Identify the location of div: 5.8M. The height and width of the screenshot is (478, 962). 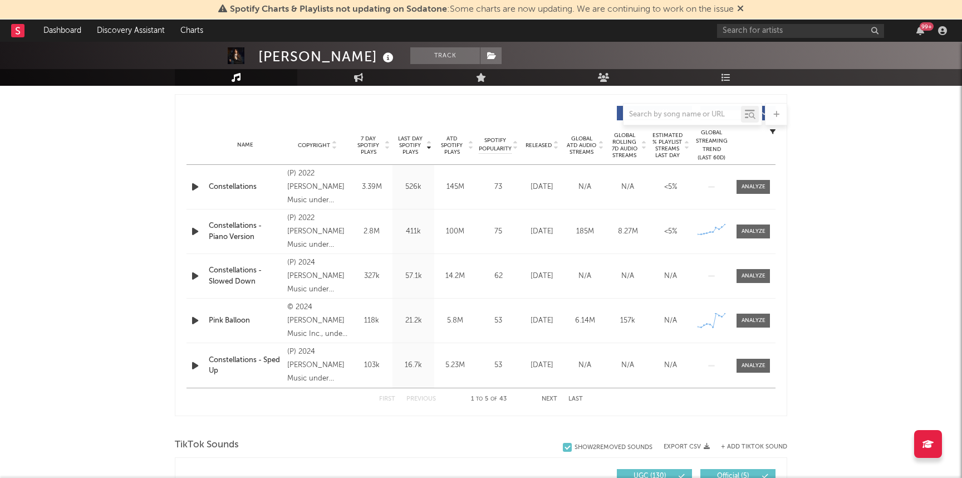
(455, 321).